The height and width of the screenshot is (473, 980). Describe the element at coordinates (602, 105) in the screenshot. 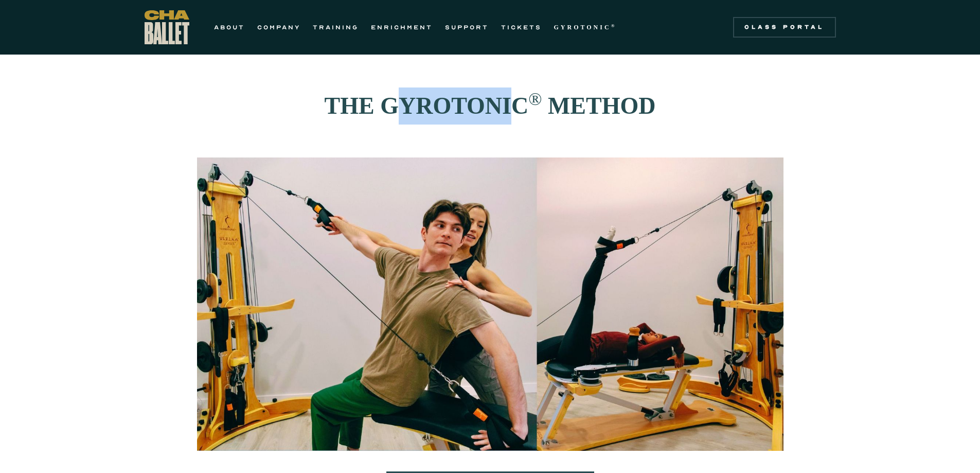

I see `strong: METHOD` at that location.